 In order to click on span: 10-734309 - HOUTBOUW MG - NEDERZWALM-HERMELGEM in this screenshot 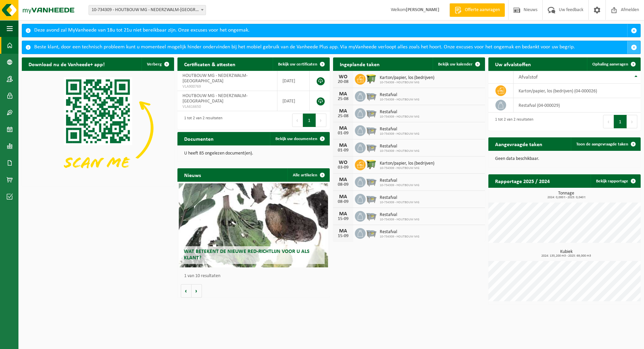, I will do `click(147, 10)`.